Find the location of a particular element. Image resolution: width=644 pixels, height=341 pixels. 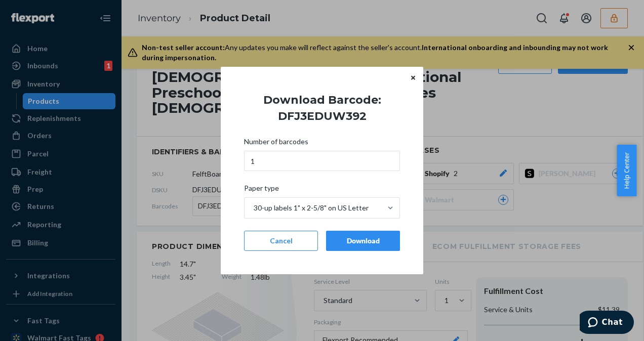

span: Paper type is located at coordinates (261, 190).